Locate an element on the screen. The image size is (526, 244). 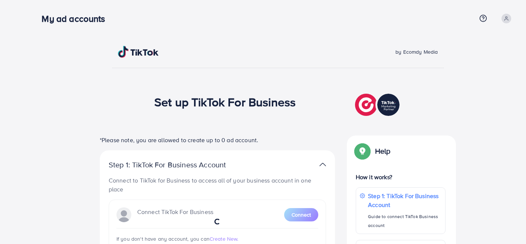
h3: My ad accounts is located at coordinates (76, 19).